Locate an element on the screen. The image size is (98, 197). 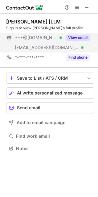
span: Send email is located at coordinates (29, 108).